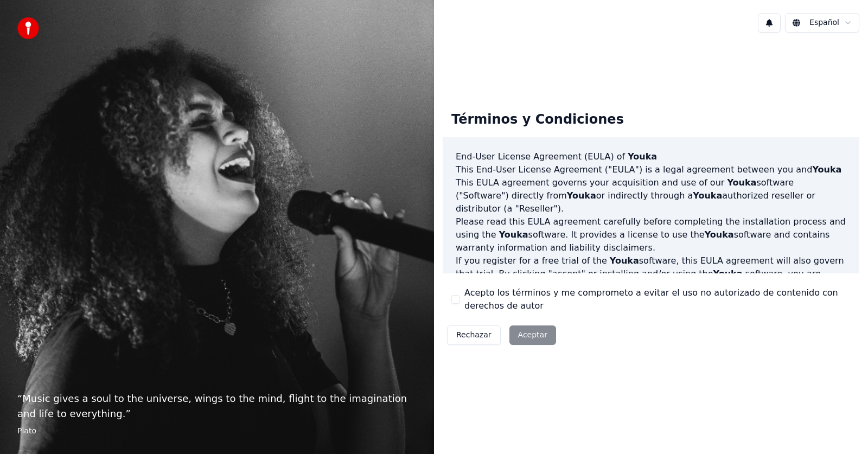 This screenshot has height=454, width=868. Describe the element at coordinates (651, 170) in the screenshot. I see `p: This End-User License Agreement ("EULA") is a legal agreement between you and` at that location.